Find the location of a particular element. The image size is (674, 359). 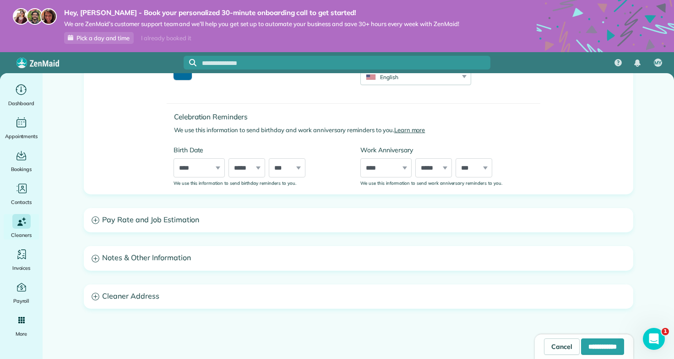

span: Cleaners is located at coordinates (21, 235).